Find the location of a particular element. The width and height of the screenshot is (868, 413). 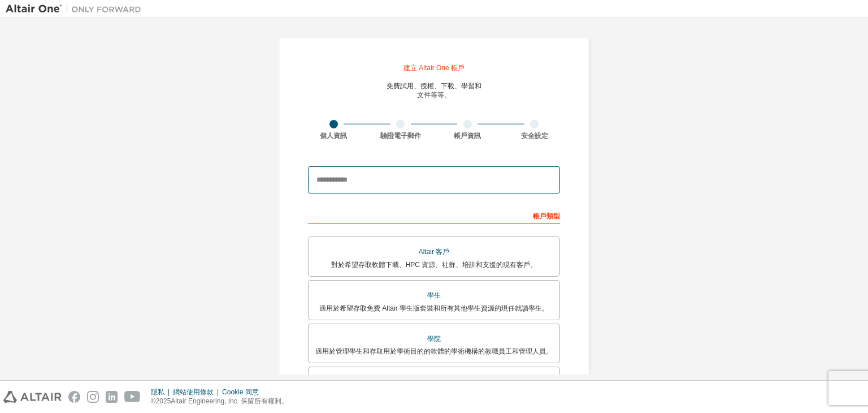

font: 學生 is located at coordinates (434, 295).